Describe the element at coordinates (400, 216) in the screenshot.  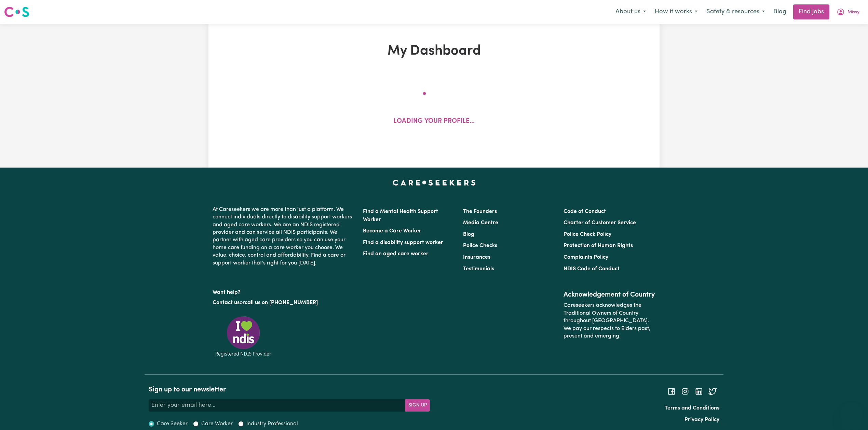
I see `a: Find a Mental Health Support Worker` at that location.